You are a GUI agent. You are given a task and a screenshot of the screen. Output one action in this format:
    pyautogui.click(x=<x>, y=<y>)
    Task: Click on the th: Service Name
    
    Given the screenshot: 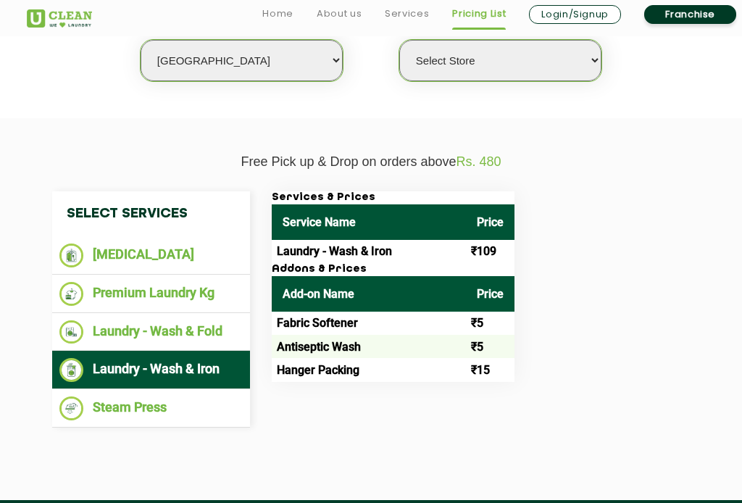 What is the action you would take?
    pyautogui.click(x=369, y=222)
    